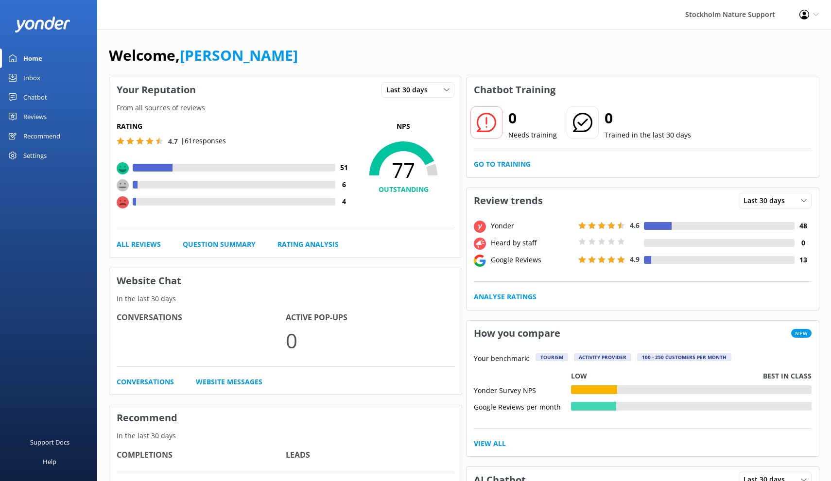 This screenshot has height=481, width=831. Describe the element at coordinates (285, 418) in the screenshot. I see `h3: Recommend` at that location.